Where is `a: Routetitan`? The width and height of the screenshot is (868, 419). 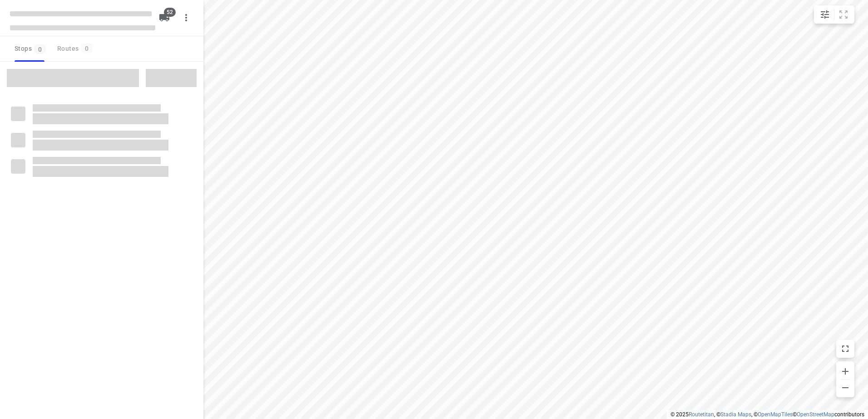
a: Routetitan is located at coordinates (702, 415).